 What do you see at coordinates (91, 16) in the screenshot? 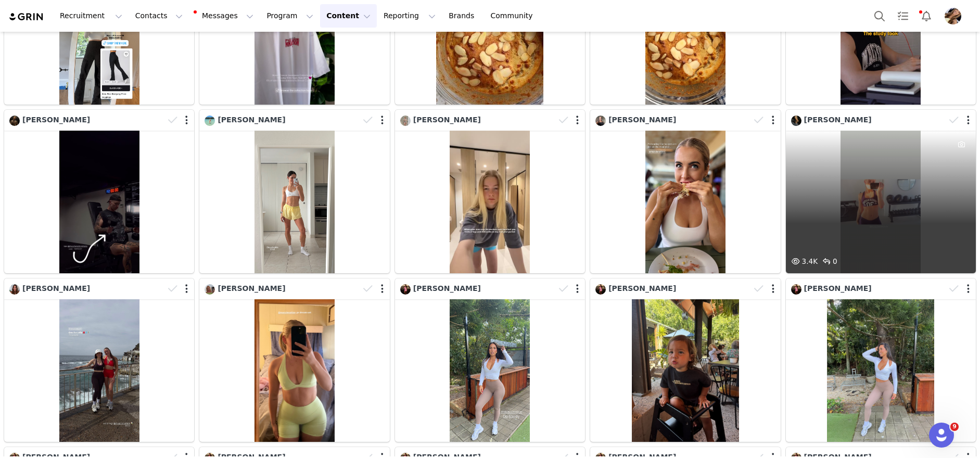
I see `button: Recruitment` at bounding box center [91, 16].